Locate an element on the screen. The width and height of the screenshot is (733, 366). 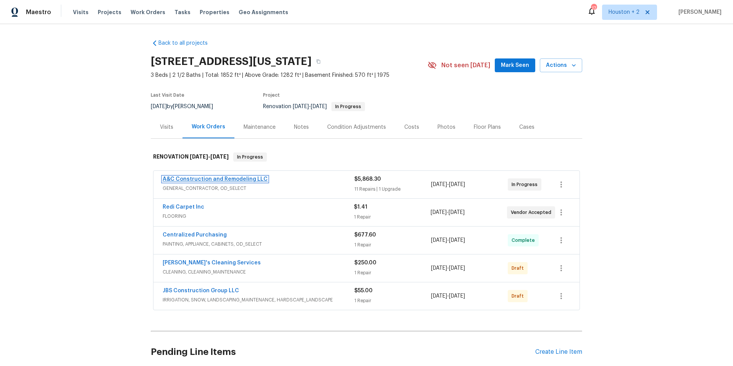
span: Geo Assignments is located at coordinates (263, 12).